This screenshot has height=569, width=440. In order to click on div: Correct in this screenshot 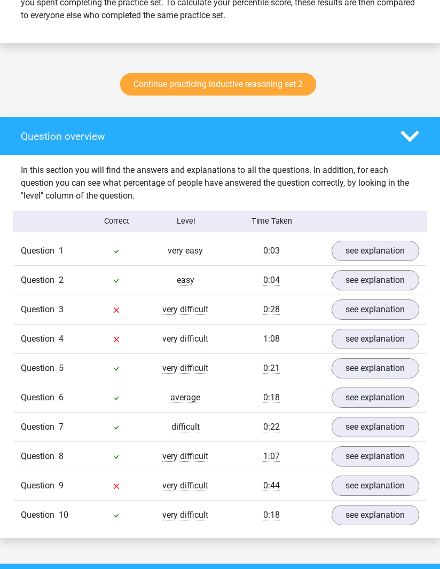, I will do `click(116, 221)`.